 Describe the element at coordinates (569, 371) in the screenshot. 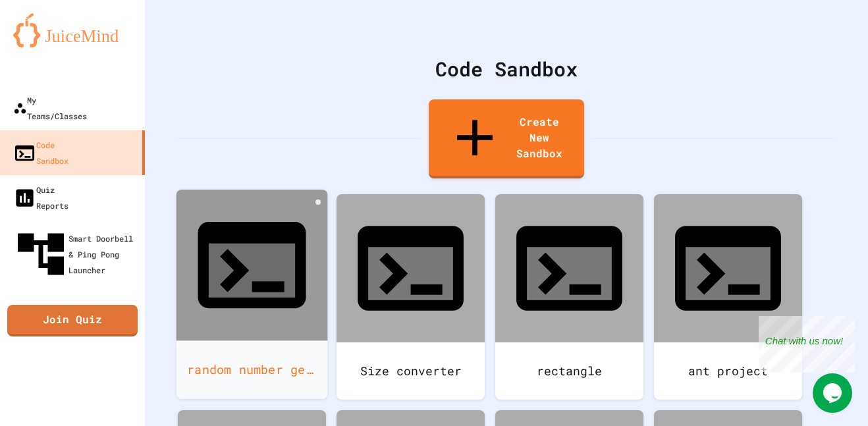

I see `div: rectangle` at that location.